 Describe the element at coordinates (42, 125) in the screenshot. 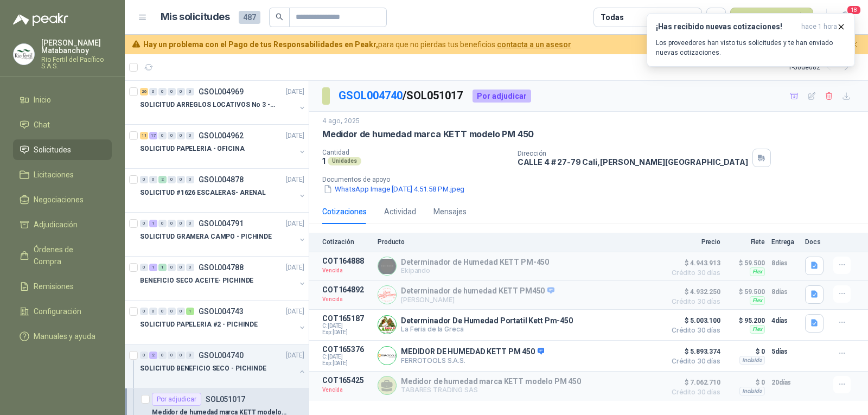

I see `span: Chat` at that location.